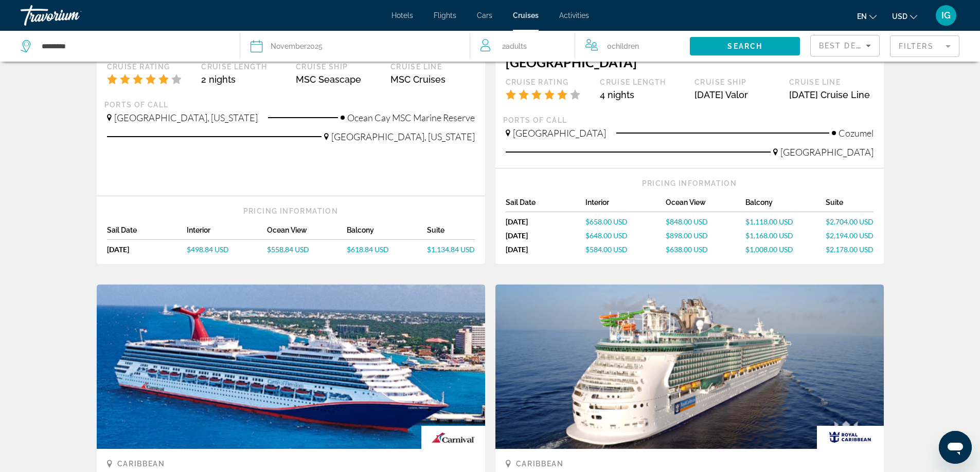 The width and height of the screenshot is (980, 472). What do you see at coordinates (451, 249) in the screenshot?
I see `span: $1,134.84 USD` at bounding box center [451, 249].